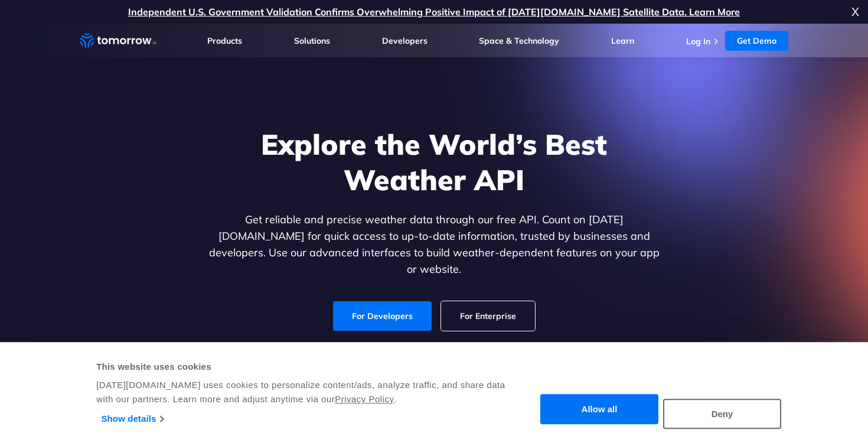 The height and width of the screenshot is (443, 868). What do you see at coordinates (307, 367) in the screenshot?
I see `div: This website uses cookies` at bounding box center [307, 367].